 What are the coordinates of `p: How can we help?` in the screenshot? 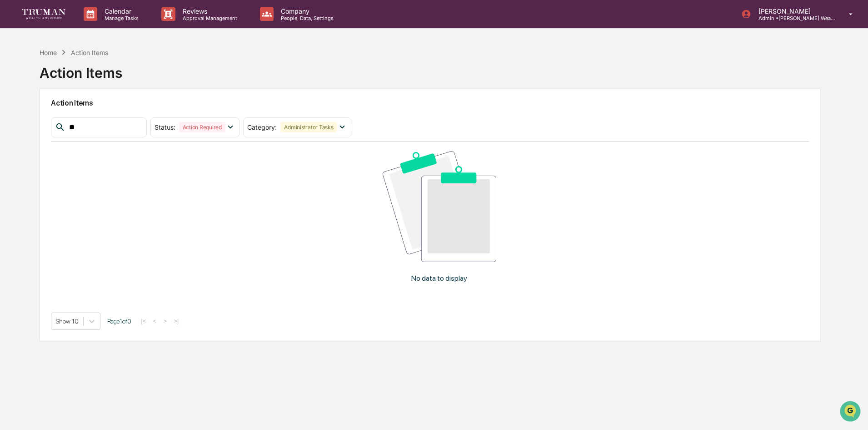 It's located at (87, 26).